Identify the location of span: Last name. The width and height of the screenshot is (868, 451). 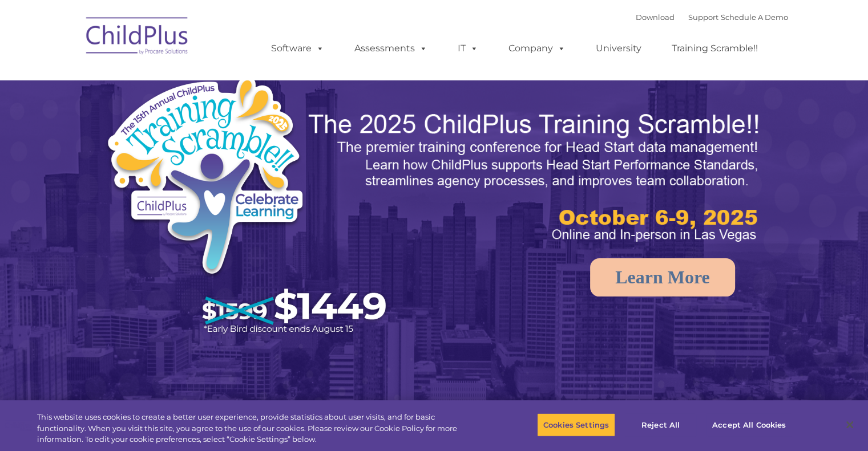
(176, 80).